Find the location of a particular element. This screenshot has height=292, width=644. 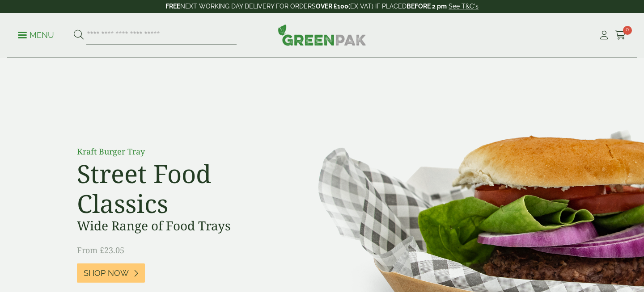

strong: BEFORE 2 pm is located at coordinates (427, 6).